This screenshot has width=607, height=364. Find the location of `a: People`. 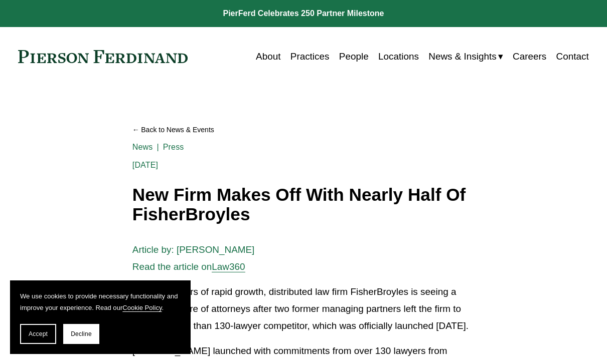

a: People is located at coordinates (353, 57).